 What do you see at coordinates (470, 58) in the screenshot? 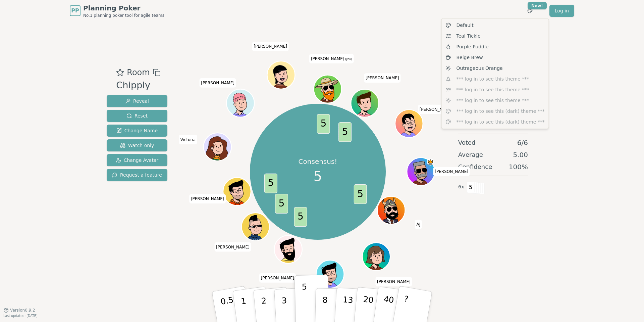
I see `span: Beige Brew` at bounding box center [470, 58].